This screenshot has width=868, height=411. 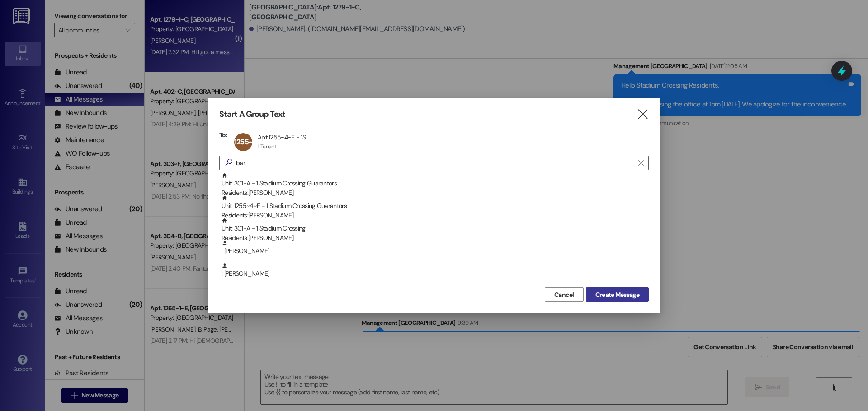 I want to click on span: 1255~4~E, so click(x=249, y=142).